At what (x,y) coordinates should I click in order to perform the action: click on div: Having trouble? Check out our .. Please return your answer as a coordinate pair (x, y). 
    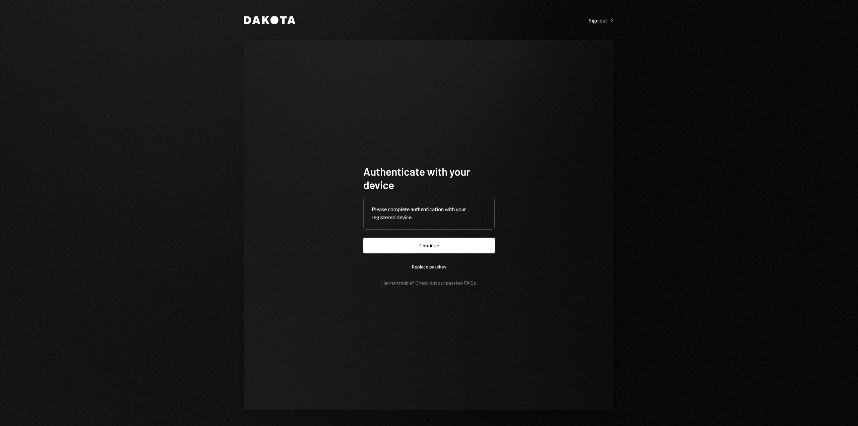
    Looking at the image, I should click on (429, 282).